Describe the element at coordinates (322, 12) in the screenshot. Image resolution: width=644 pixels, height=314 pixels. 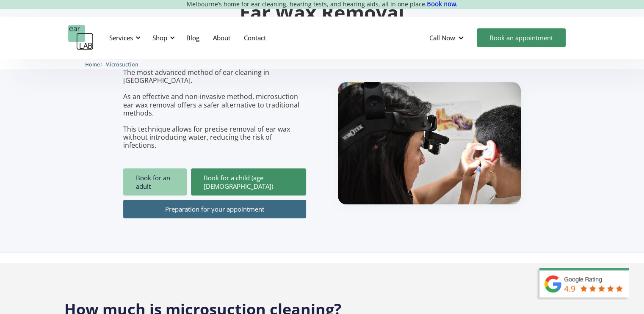
I see `h1: Ear Wax Removal` at that location.